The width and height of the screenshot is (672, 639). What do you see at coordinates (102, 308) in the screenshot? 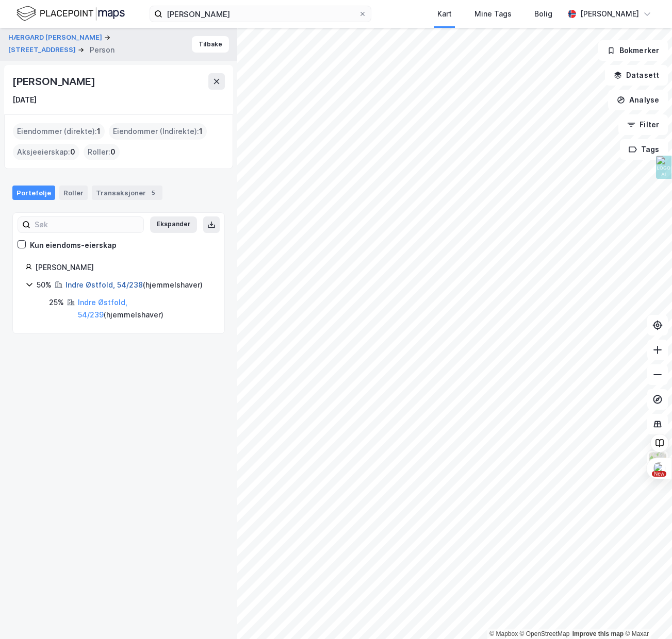
I see `a: Indre Østfold, 54/239` at bounding box center [102, 308].